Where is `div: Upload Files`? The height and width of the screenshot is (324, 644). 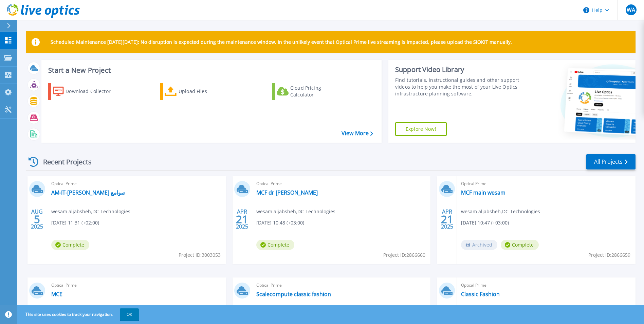
div: Upload Files is located at coordinates (205, 91).